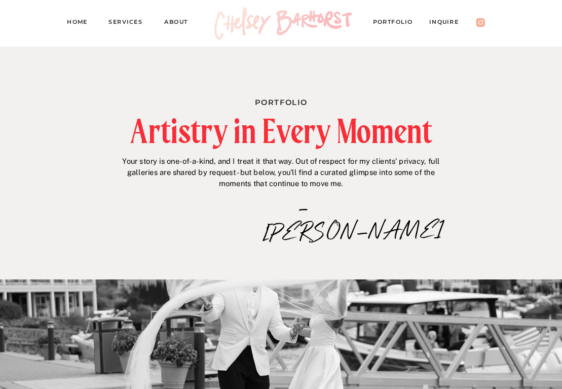 The width and height of the screenshot is (562, 389). What do you see at coordinates (281, 100) in the screenshot?
I see `h1: Portfolio` at bounding box center [281, 100].